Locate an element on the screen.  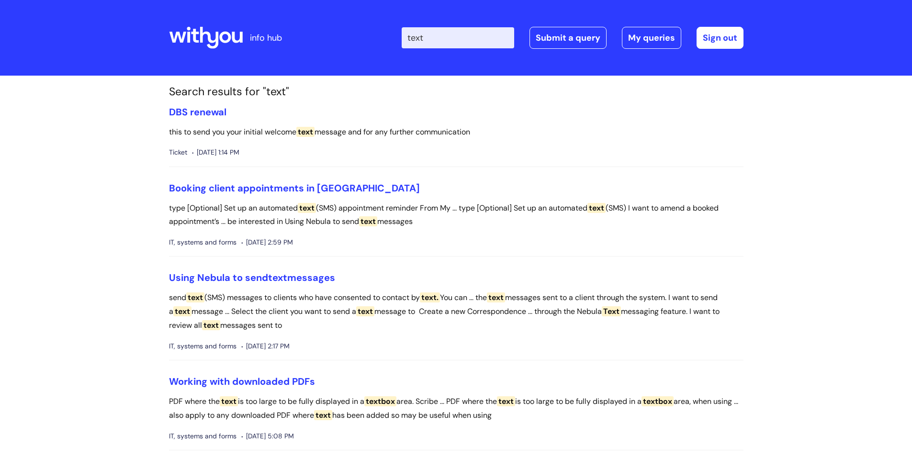
p: type [Optional] Set up an automated (SMS) appointment reminder From My ... type [Optional] Set up... is located at coordinates (456, 215).